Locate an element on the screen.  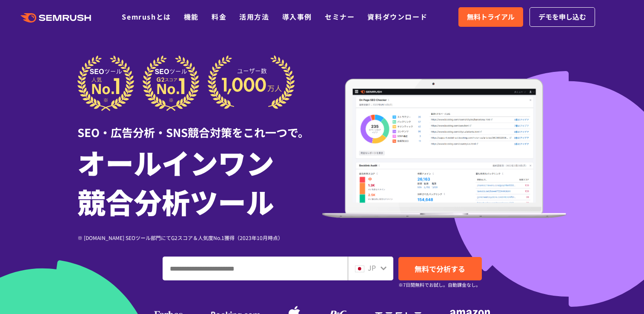
a: 資料ダウンロード is located at coordinates (397, 16).